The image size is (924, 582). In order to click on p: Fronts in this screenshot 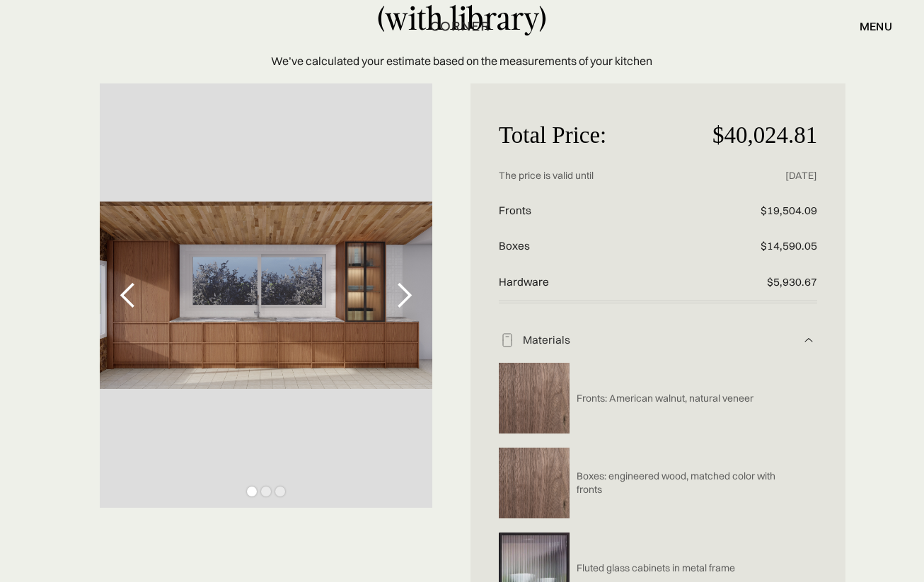, I will do `click(604, 211)`.